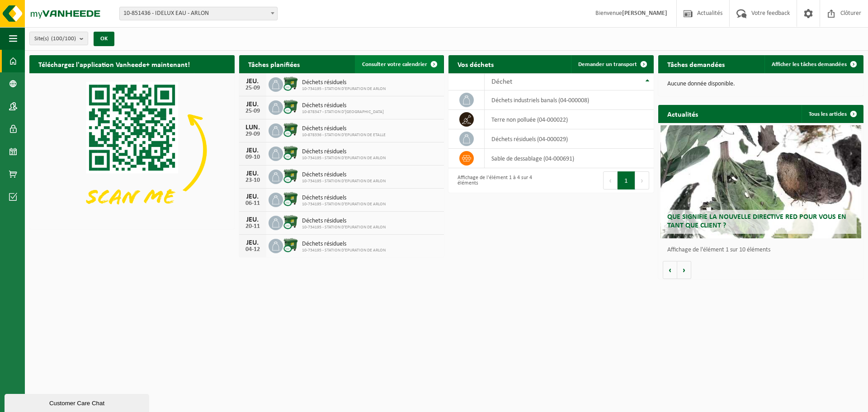  What do you see at coordinates (670, 270) in the screenshot?
I see `button: Vorige` at bounding box center [670, 270].